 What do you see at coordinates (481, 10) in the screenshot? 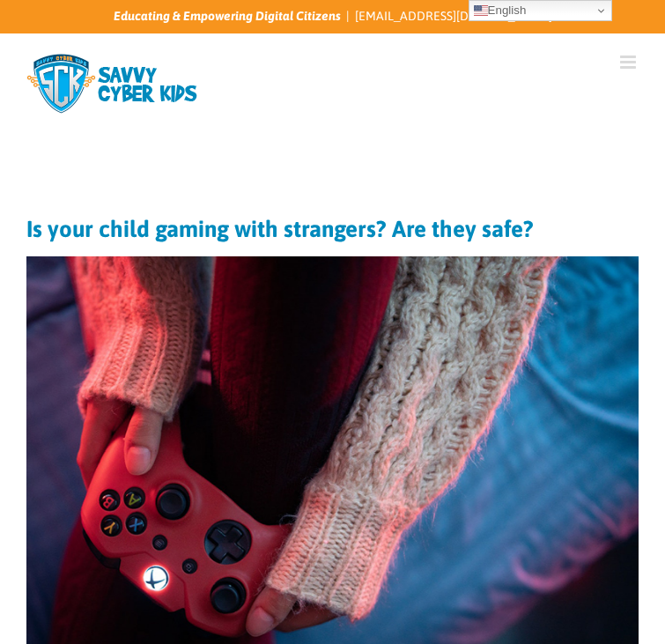
I see `img: en` at bounding box center [481, 10].